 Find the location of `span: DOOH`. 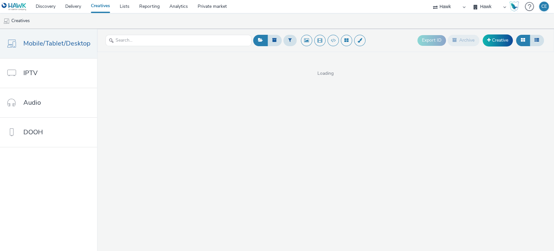

span: DOOH is located at coordinates (33, 132).